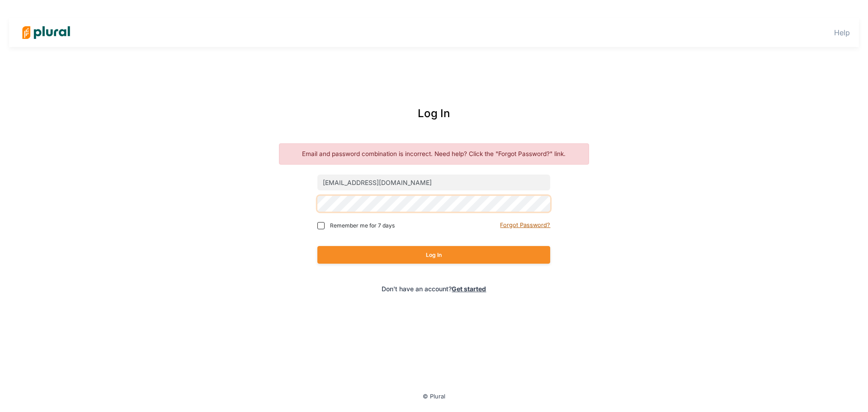 This screenshot has width=868, height=412. What do you see at coordinates (46, 33) in the screenshot?
I see `img: Logo for Plural` at bounding box center [46, 33].